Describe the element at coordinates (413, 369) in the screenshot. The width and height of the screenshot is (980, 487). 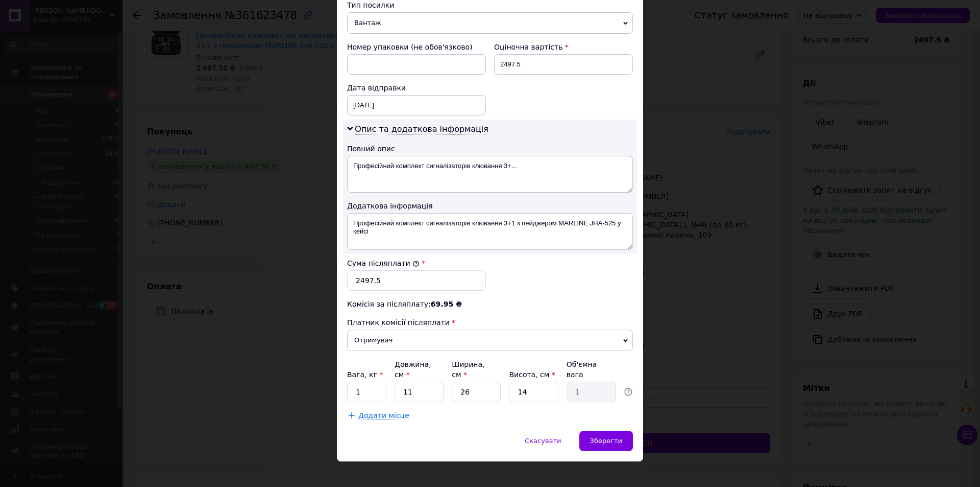
I see `label: Довжина, см` at that location.